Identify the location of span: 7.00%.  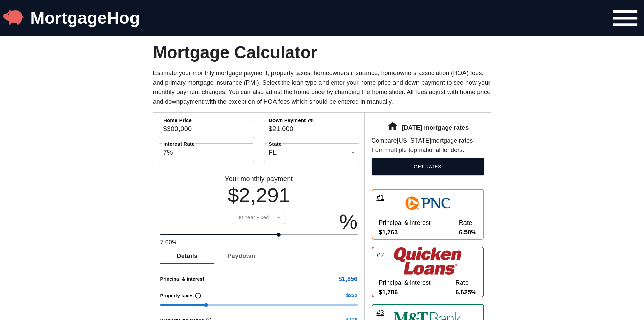
(259, 243).